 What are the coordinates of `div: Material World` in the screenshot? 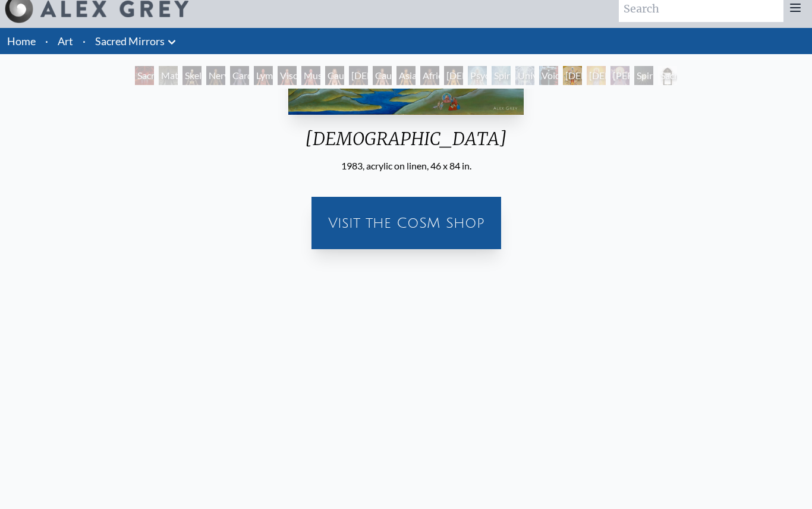 It's located at (168, 75).